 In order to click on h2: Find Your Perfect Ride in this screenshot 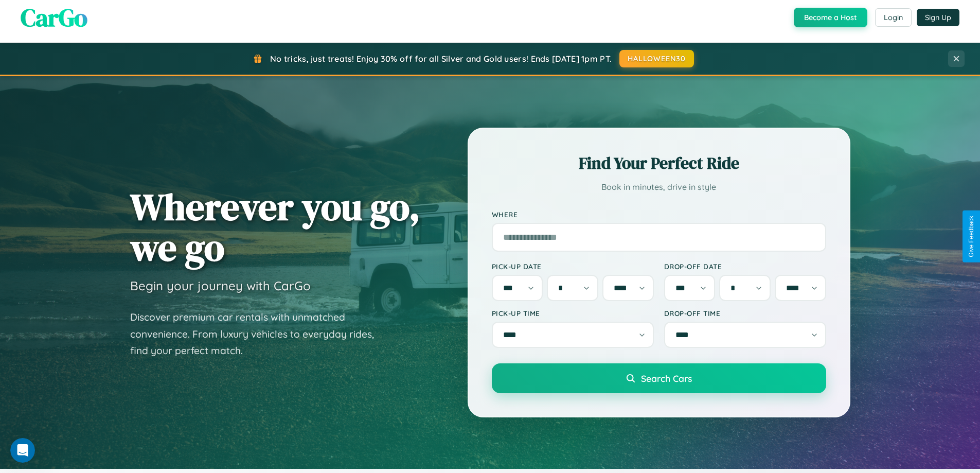, I will do `click(659, 163)`.